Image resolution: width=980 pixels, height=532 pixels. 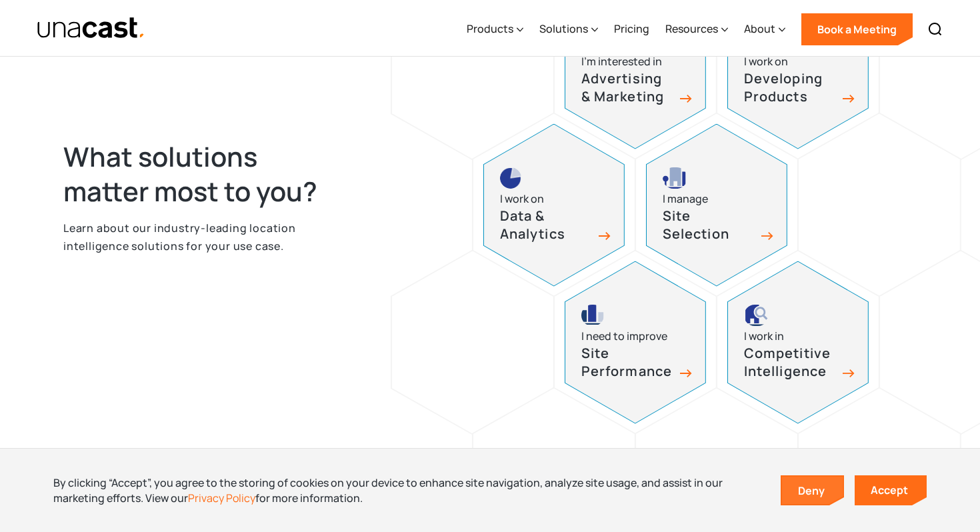 I want to click on img: Search icon, so click(x=935, y=29).